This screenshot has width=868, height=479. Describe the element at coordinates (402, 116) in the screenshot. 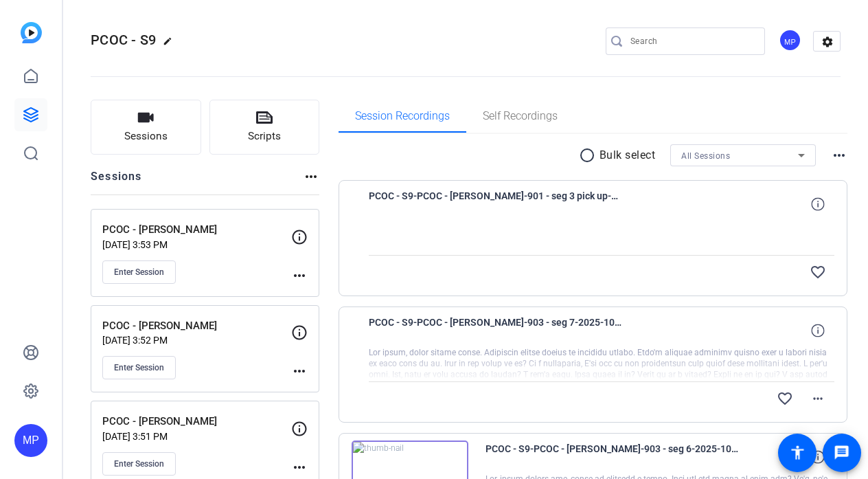

I see `span: Session Recordings` at that location.